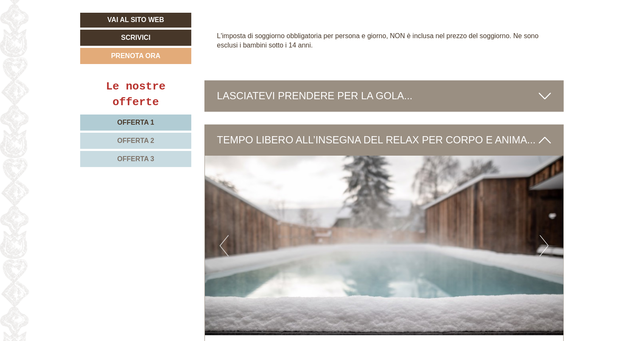  I want to click on span: Offerta 1, so click(135, 122).